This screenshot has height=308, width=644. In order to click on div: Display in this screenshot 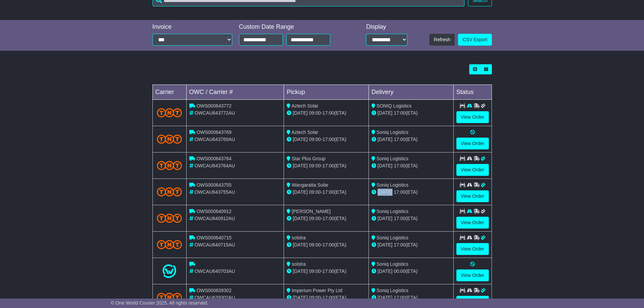, I will do `click(387, 27)`.